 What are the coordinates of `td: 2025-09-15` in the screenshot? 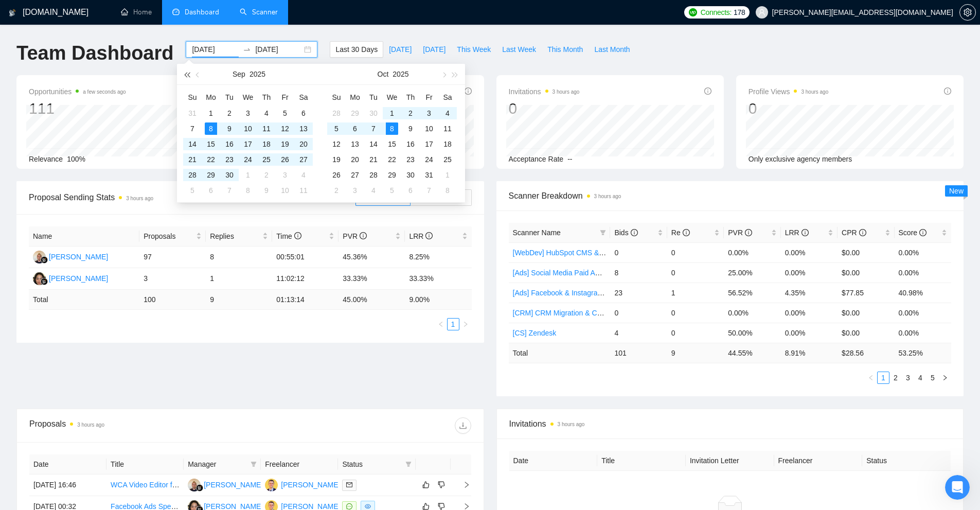 It's located at (211, 144).